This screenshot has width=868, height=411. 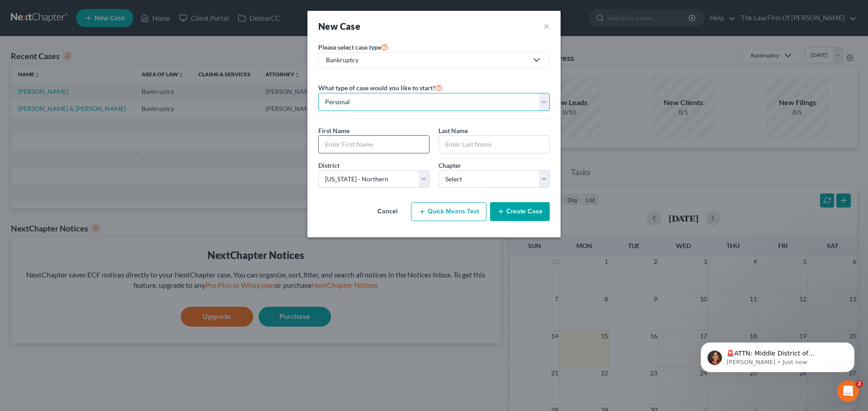 What do you see at coordinates (28, 34) in the screenshot?
I see `img: Profile image for Katie` at bounding box center [28, 34].